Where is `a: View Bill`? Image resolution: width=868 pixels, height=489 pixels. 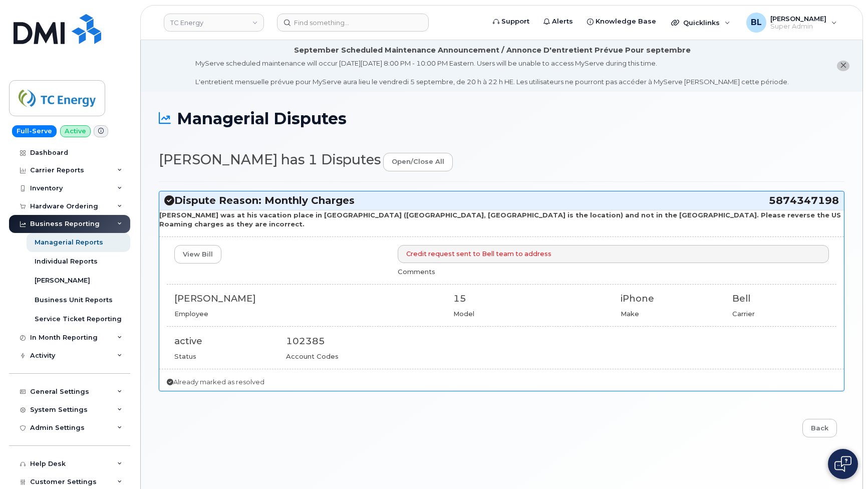
a: View Bill is located at coordinates (198, 254).